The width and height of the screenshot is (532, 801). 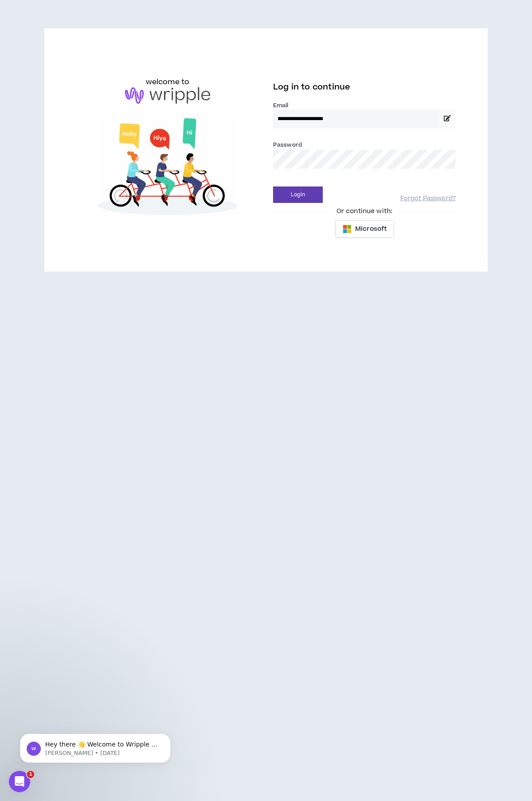 I want to click on span: Log in to continue, so click(x=311, y=87).